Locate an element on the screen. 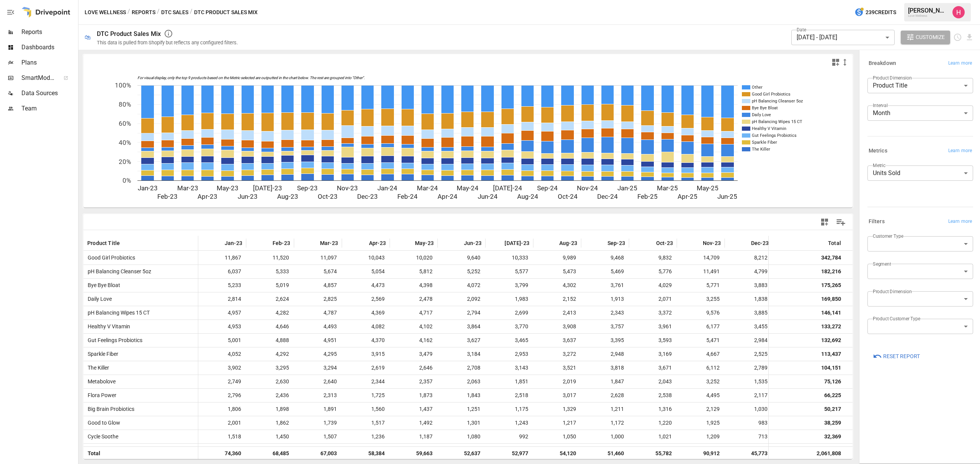 This screenshot has height=464, width=980. label: Interval is located at coordinates (880, 105).